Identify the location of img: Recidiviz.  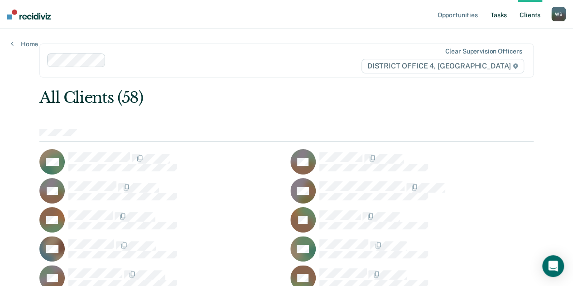
(29, 14).